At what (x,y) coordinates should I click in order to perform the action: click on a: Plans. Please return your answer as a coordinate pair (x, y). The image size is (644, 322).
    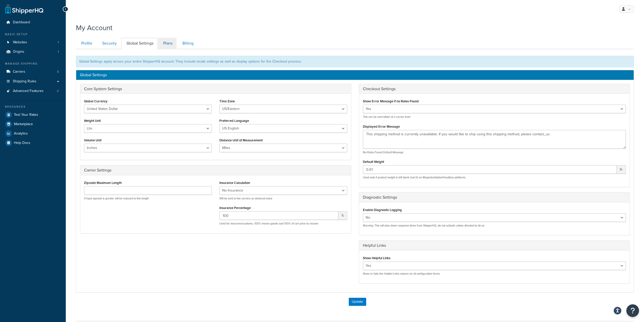
    Looking at the image, I should click on (167, 43).